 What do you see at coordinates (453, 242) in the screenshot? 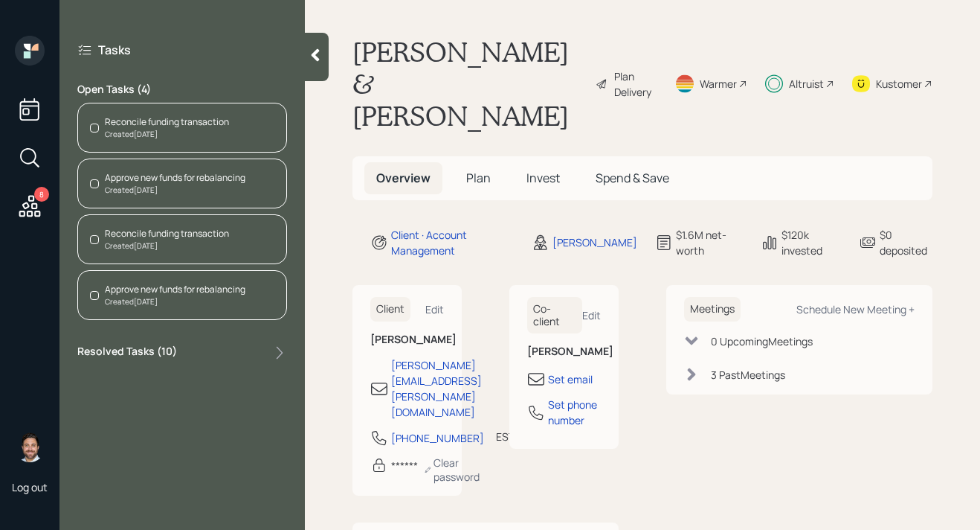
I see `div: Client · Account Management` at bounding box center [453, 242].